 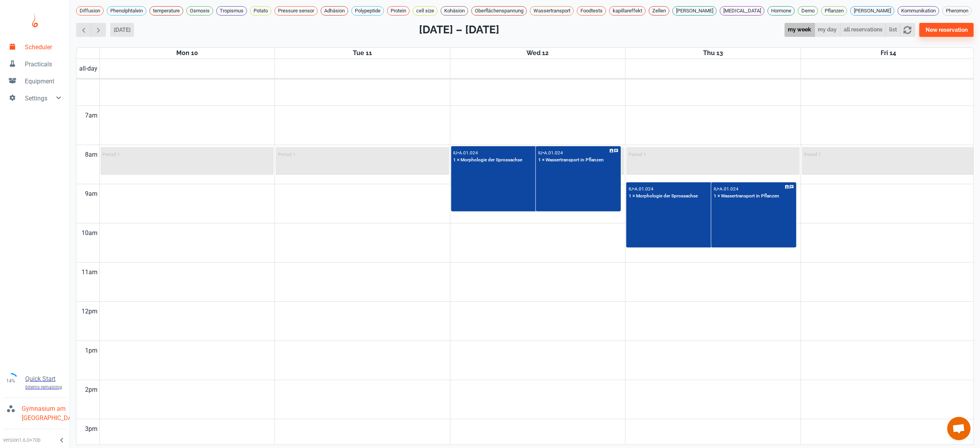 What do you see at coordinates (591, 11) in the screenshot?
I see `div: Foodtests` at bounding box center [591, 11].